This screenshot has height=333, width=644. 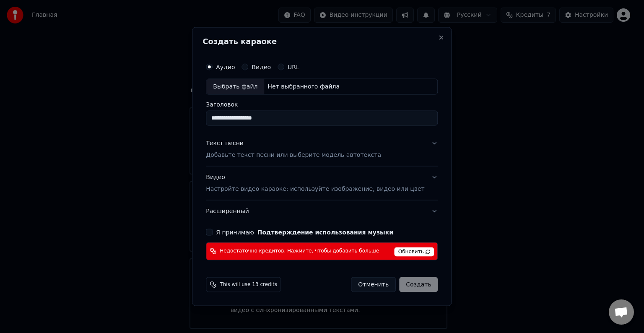 I want to click on button: Я принимаю, so click(x=326, y=232).